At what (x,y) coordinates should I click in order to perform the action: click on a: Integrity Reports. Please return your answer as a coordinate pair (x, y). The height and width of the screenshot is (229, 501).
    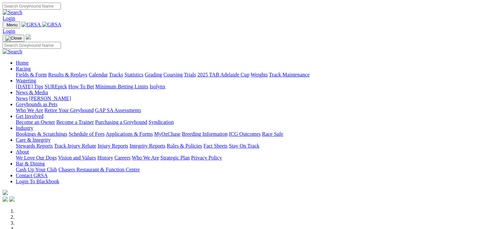
    Looking at the image, I should click on (147, 146).